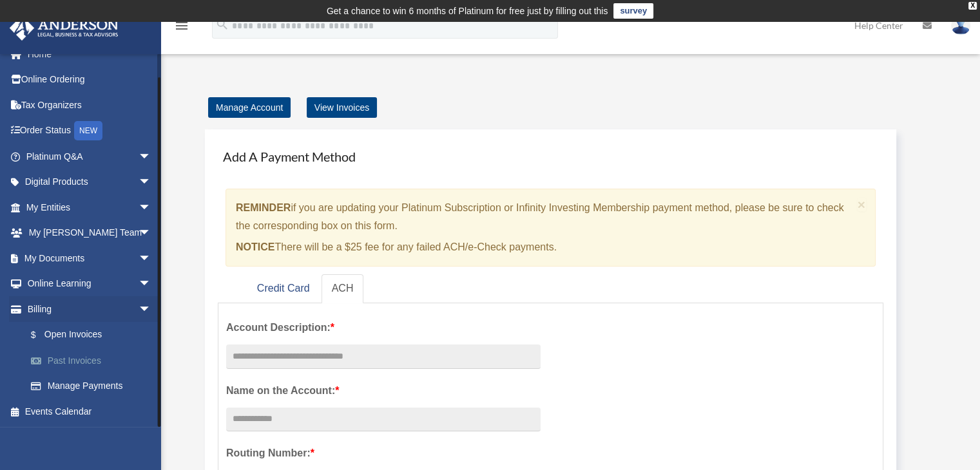 This screenshot has width=980, height=470. Describe the element at coordinates (94, 361) in the screenshot. I see `a: Past Invoices` at that location.